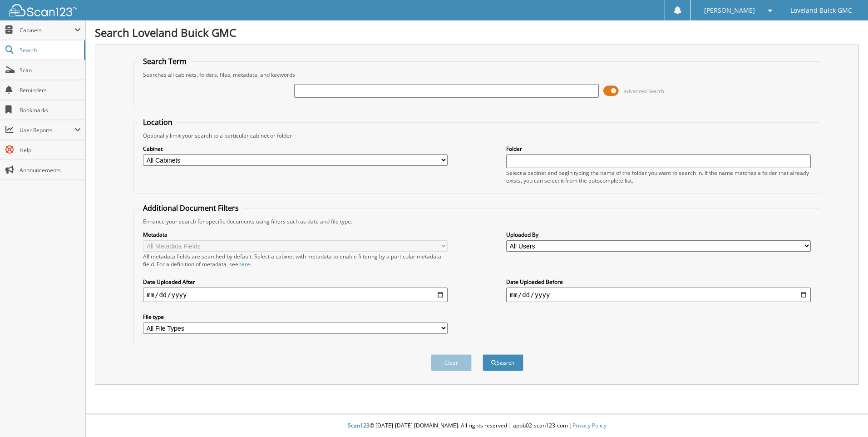 Image resolution: width=868 pixels, height=437 pixels. I want to click on legend: Location, so click(157, 122).